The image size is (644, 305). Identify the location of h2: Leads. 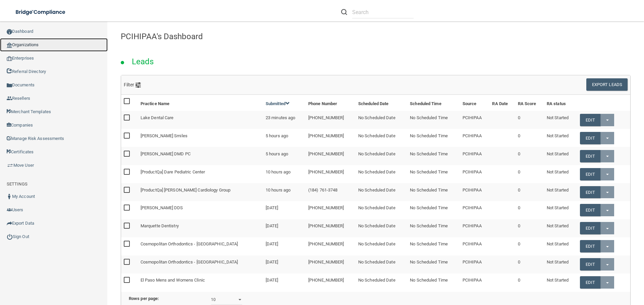
(143, 62).